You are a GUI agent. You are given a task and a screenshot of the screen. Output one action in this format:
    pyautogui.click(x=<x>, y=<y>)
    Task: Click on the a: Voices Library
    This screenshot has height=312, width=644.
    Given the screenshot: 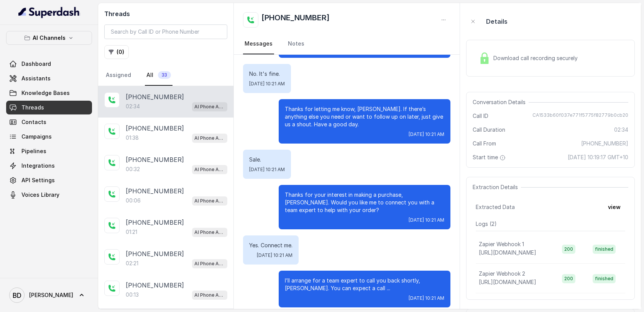 What is the action you would take?
    pyautogui.click(x=49, y=195)
    